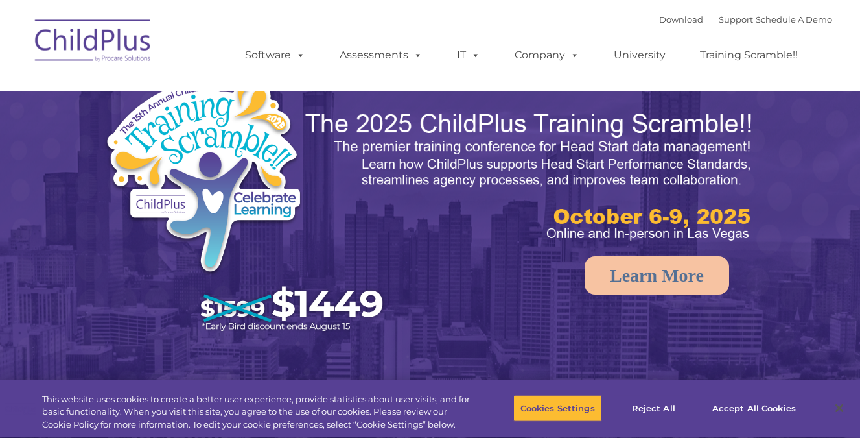 The height and width of the screenshot is (438, 860). Describe the element at coordinates (681, 19) in the screenshot. I see `a: Download` at that location.